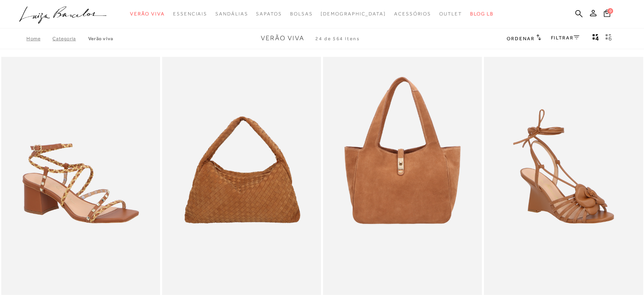  I want to click on span: 0, so click(610, 11).